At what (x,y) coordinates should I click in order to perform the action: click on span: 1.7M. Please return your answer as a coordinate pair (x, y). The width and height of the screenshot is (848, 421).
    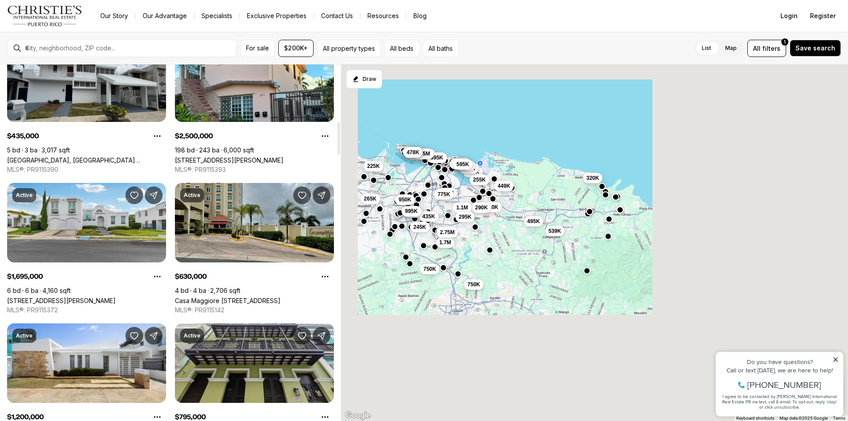
    Looking at the image, I should click on (445, 243).